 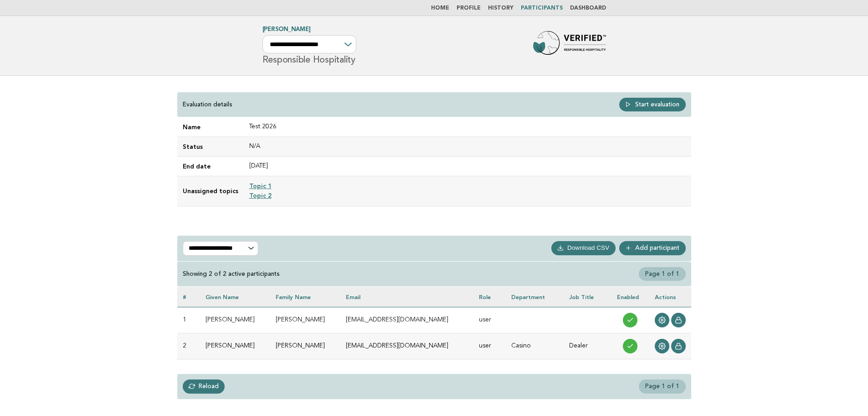 I want to click on a: Start evaluation, so click(x=653, y=104).